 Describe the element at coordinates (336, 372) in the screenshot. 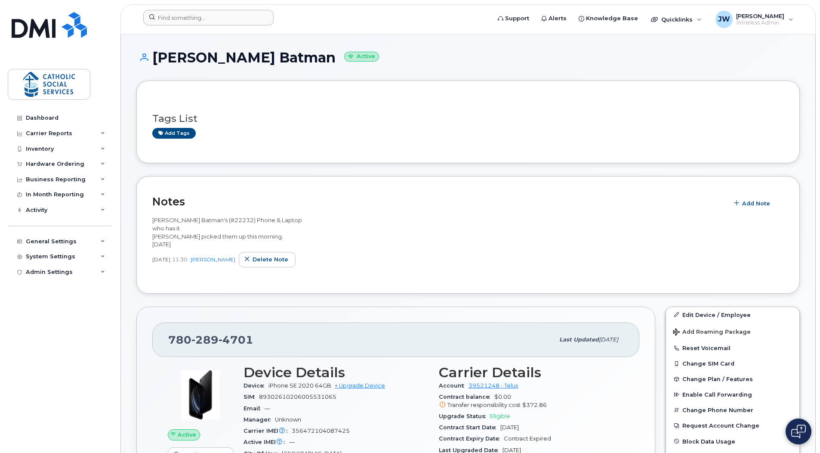

I see `h3: Device Details` at that location.